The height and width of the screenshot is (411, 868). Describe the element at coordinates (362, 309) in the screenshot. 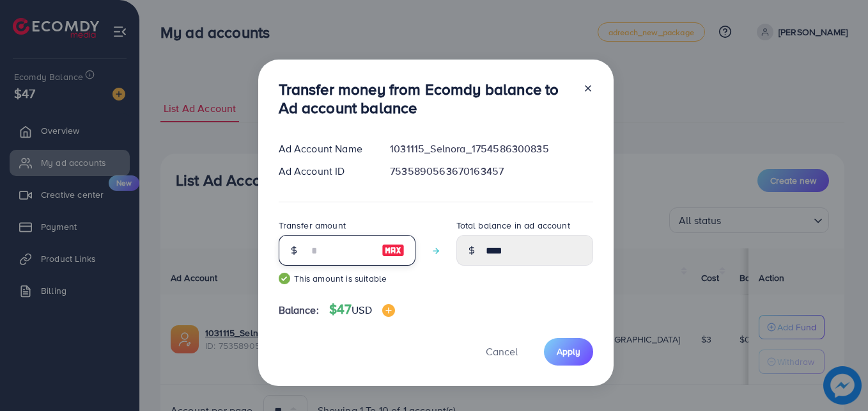

I see `h4: $47` at that location.